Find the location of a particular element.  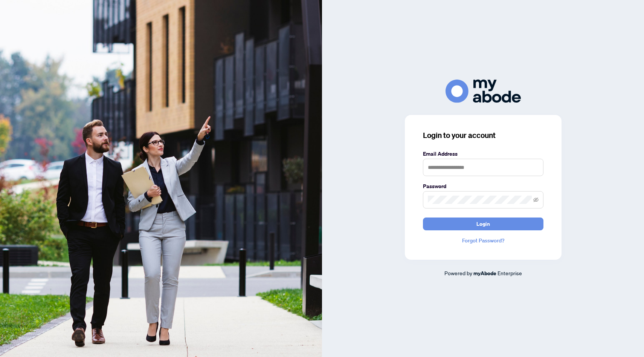

label: Email Address is located at coordinates (483, 154).